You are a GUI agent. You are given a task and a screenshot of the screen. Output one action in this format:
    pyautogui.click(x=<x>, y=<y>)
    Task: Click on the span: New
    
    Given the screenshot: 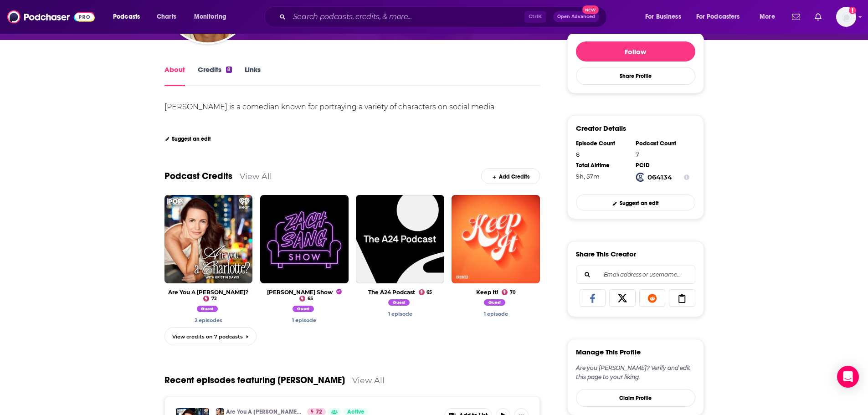 What is the action you would take?
    pyautogui.click(x=591, y=10)
    